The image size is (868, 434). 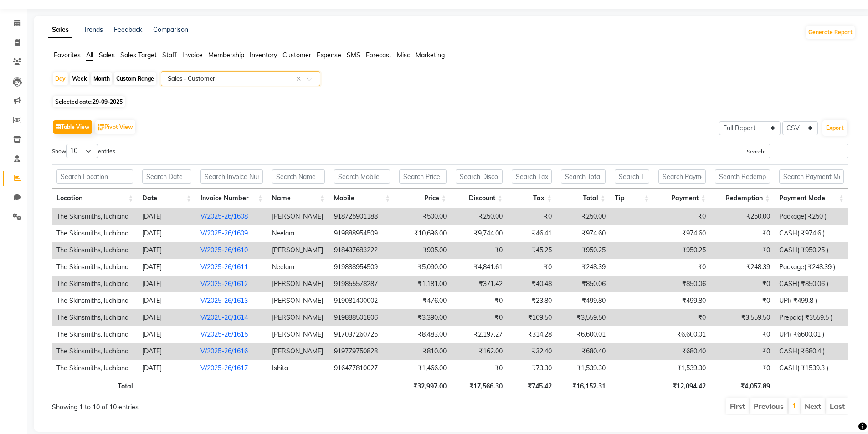 What do you see at coordinates (422, 334) in the screenshot?
I see `td: ₹8,483.00` at bounding box center [422, 334].